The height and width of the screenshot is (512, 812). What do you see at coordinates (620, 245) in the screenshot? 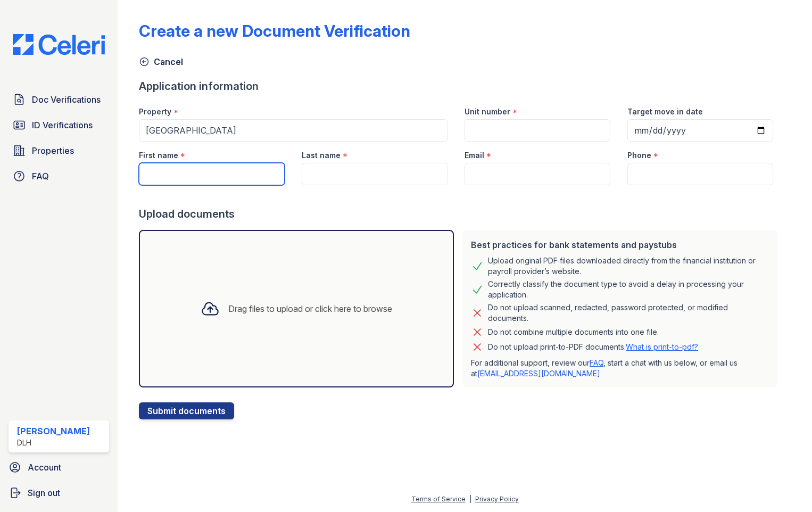
I see `div: Best practices for bank statements and paystubs` at bounding box center [620, 245].